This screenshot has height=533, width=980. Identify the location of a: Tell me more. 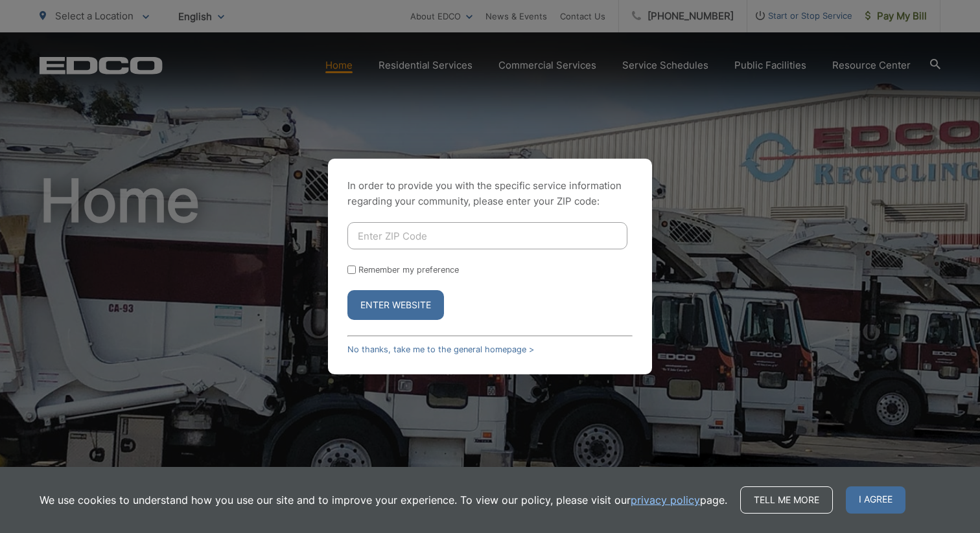
(786, 500).